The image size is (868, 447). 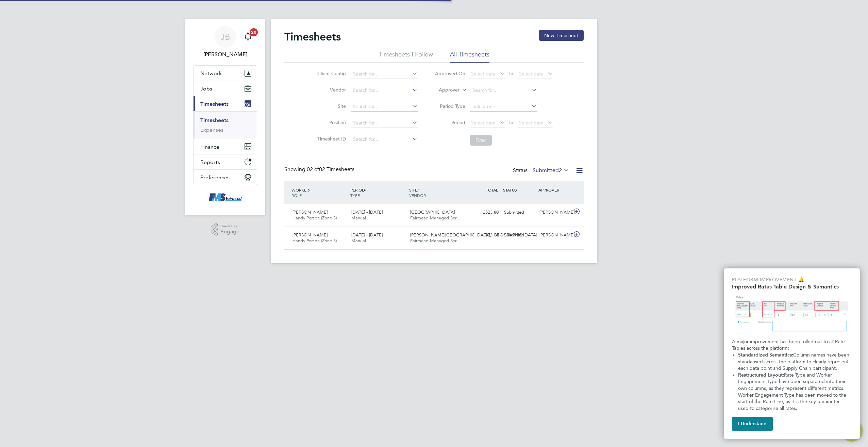 I want to click on label: Client Config, so click(x=331, y=73).